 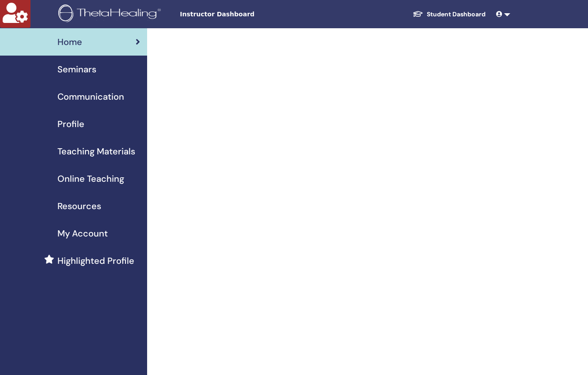 I want to click on img: graduation-cap-white.svg, so click(x=417, y=14).